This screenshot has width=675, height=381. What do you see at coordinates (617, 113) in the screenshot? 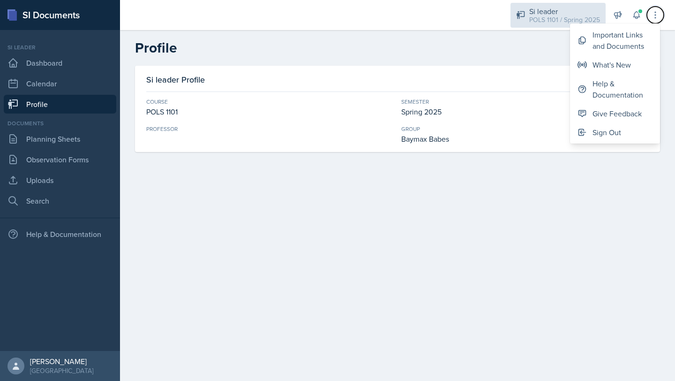
I see `div: Give Feedback` at bounding box center [617, 113].